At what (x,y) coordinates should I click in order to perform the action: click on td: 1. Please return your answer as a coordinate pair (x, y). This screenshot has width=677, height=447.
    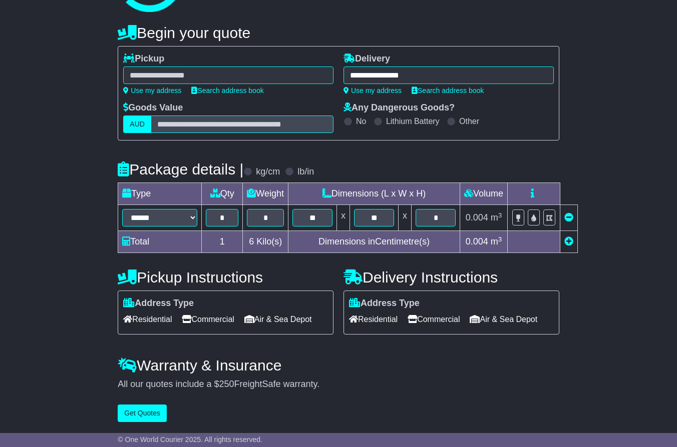
    Looking at the image, I should click on (222, 242).